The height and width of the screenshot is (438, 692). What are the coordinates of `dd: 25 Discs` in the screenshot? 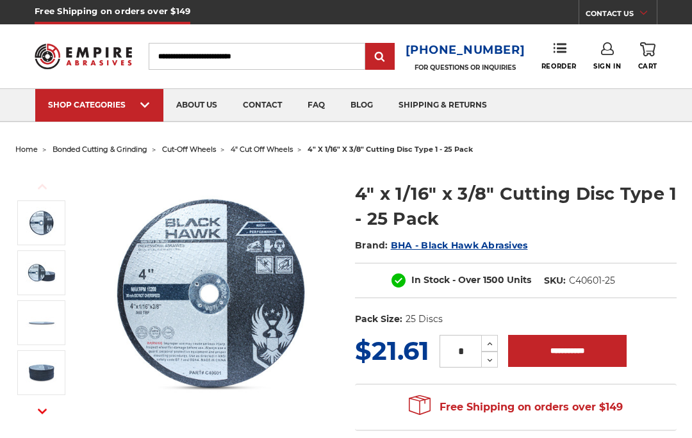 It's located at (424, 319).